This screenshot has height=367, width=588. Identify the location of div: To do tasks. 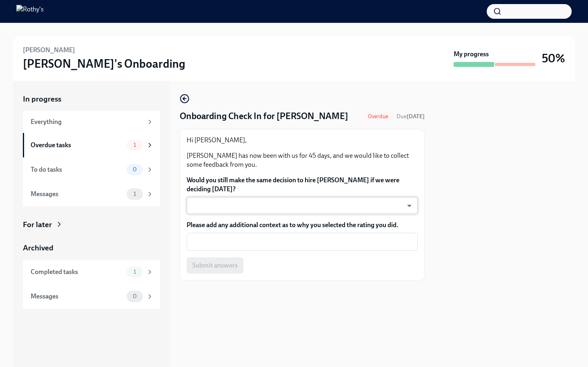
(77, 170).